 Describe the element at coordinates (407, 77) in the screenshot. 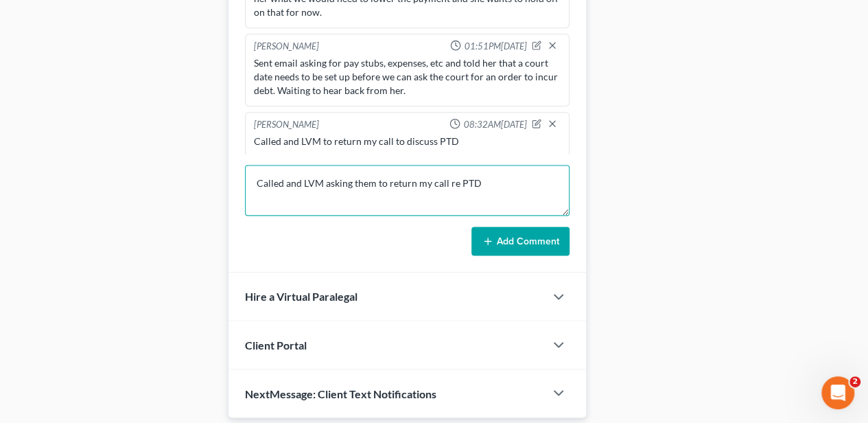

I see `div: Sent email asking for pay stubs, expenses, etc and told her that a court date needs to be set up ...` at that location.